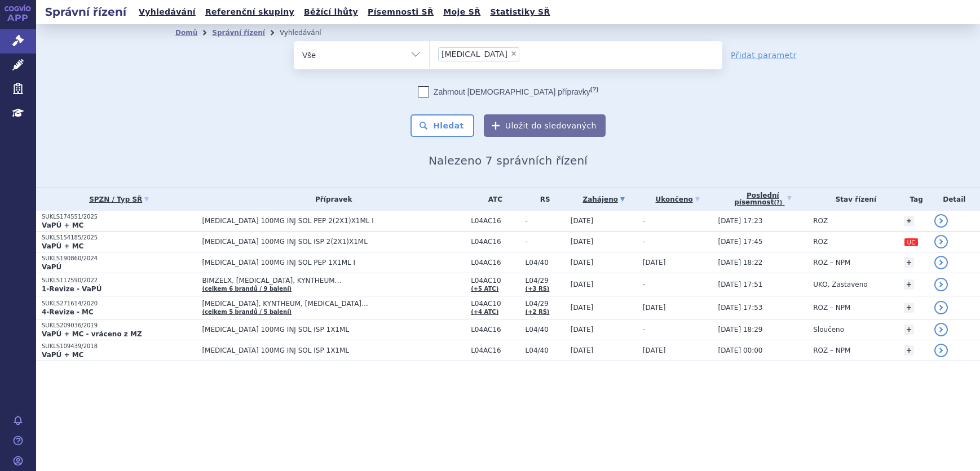 Image resolution: width=980 pixels, height=471 pixels. What do you see at coordinates (545, 281) in the screenshot?
I see `span: L04/29` at bounding box center [545, 281].